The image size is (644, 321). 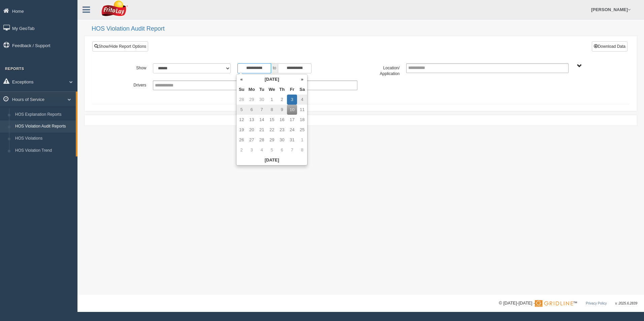 What do you see at coordinates (282, 110) in the screenshot?
I see `td: 9` at bounding box center [282, 110].